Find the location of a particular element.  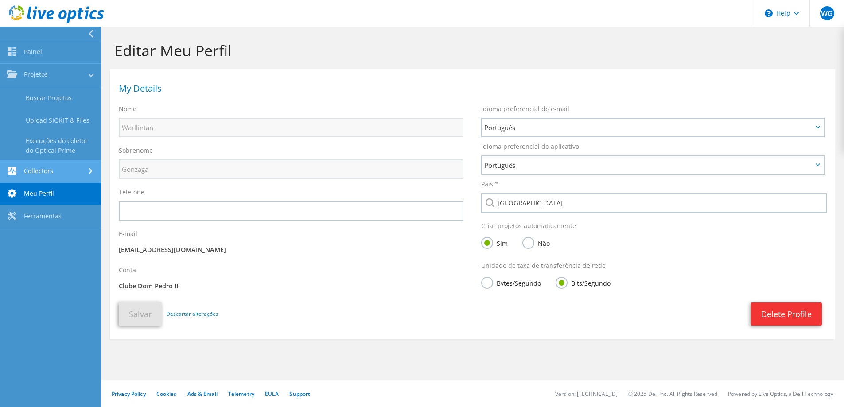

a: EULA is located at coordinates (272, 394).